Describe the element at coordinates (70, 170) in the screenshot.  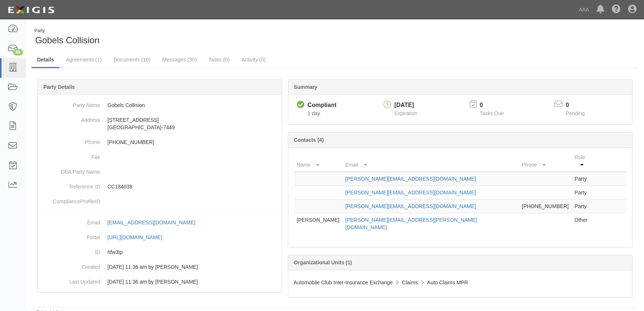
I see `dt: DBA Party Name` at that location.